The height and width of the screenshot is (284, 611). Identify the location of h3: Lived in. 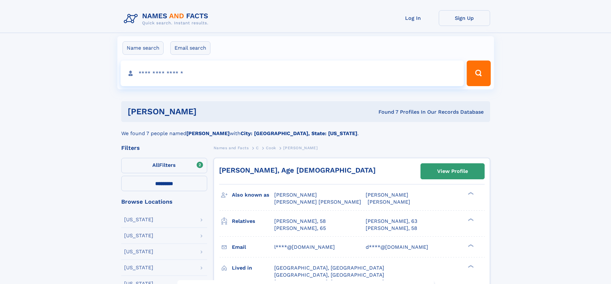
(253, 268).